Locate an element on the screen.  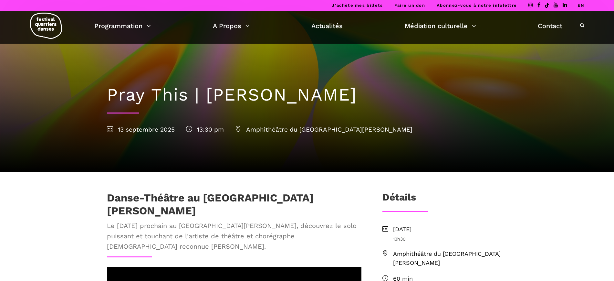
a: EN is located at coordinates (581, 5).